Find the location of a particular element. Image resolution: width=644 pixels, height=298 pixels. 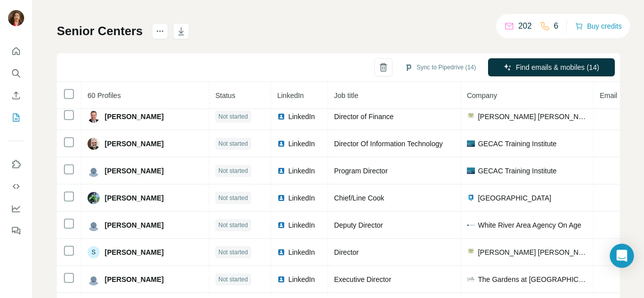

span: Status is located at coordinates (225, 95).